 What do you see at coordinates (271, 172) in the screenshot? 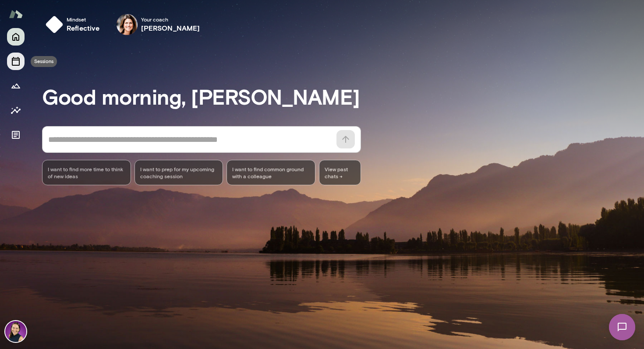
I see `div: I want to find common ground with a colleague` at bounding box center [271, 172].